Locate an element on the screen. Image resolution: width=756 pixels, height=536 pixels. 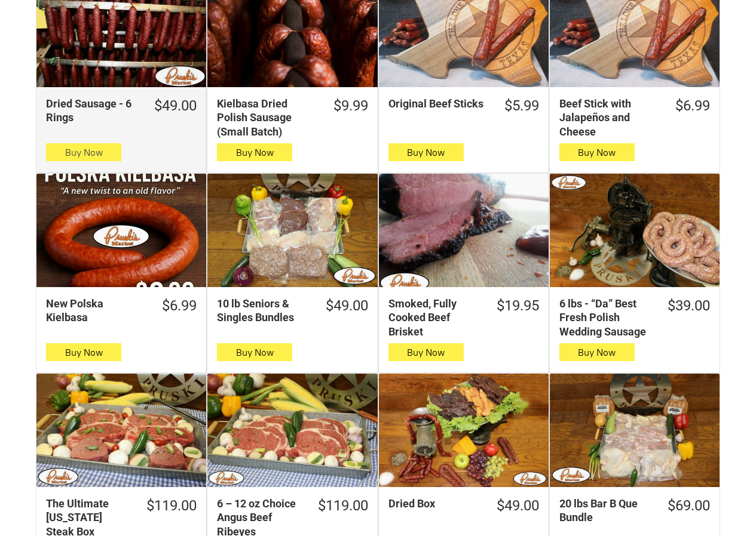
a: Dried Box is located at coordinates (463, 430).